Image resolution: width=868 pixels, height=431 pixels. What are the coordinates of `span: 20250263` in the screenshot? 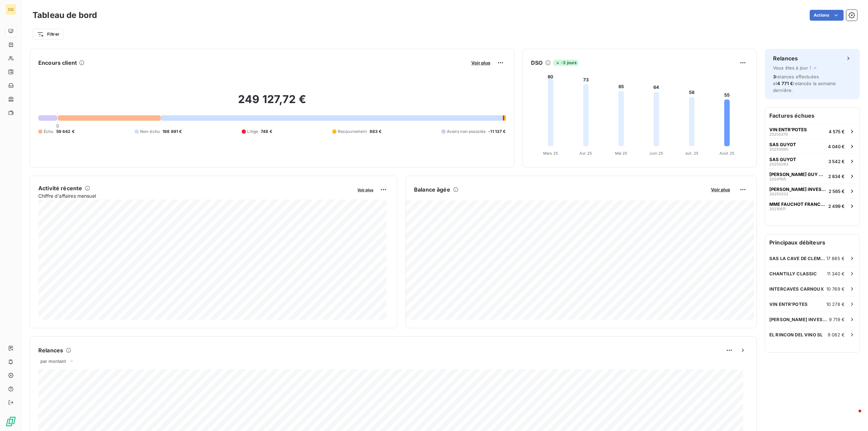 It's located at (779, 164).